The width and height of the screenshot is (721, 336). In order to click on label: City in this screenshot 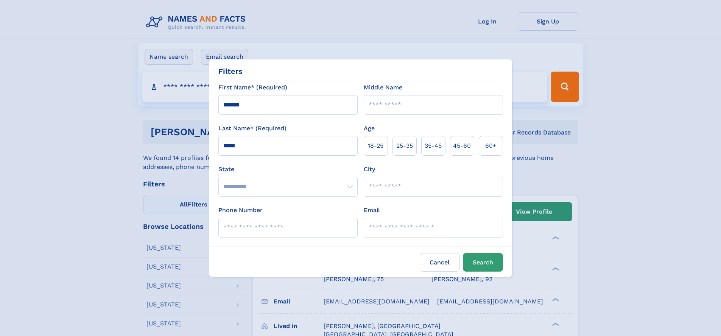, I will do `click(370, 169)`.